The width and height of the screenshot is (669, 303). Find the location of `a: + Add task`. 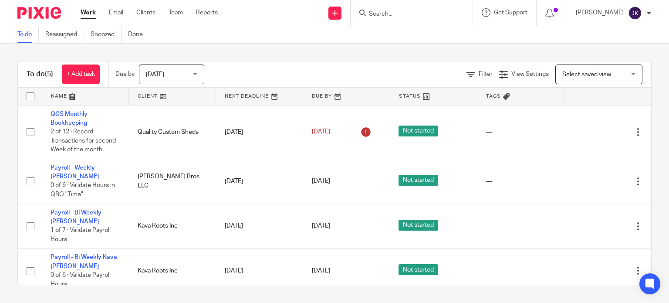

a: + Add task is located at coordinates (81, 74).